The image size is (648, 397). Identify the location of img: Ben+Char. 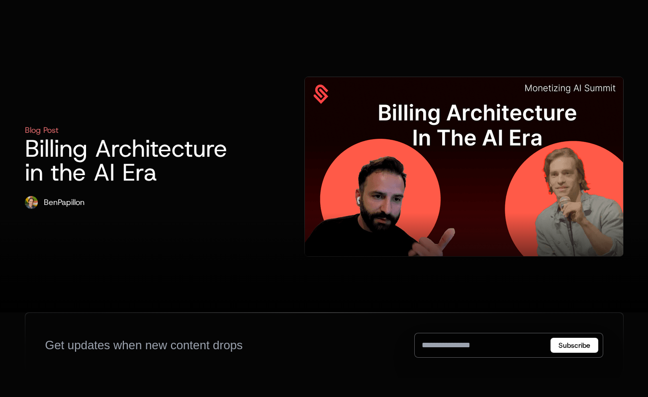
(464, 167).